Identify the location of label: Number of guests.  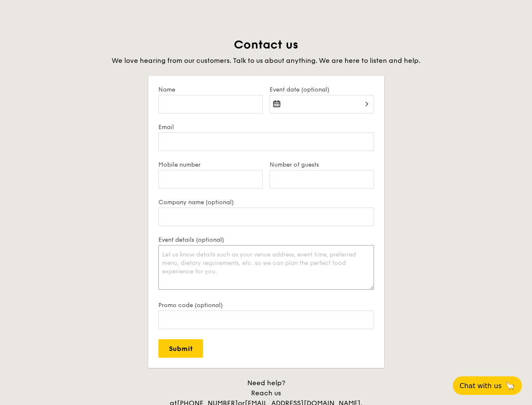
(322, 164).